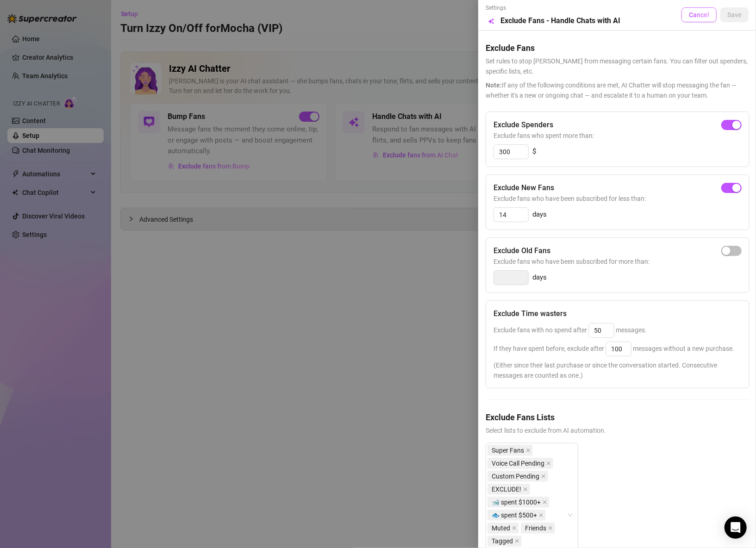 The image size is (756, 548). Describe the element at coordinates (617, 48) in the screenshot. I see `h5: Exclude Fans` at that location.